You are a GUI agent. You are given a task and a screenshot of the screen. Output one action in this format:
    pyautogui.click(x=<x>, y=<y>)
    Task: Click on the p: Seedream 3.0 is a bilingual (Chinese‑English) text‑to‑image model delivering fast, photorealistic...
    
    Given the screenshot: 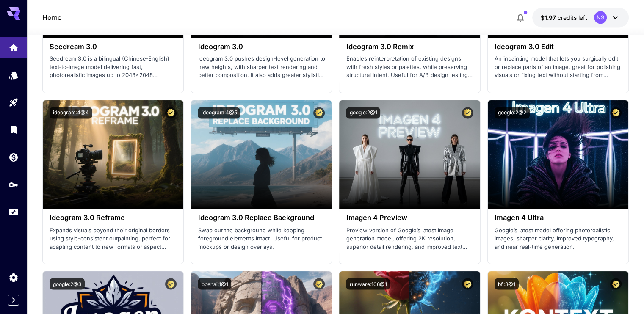 What is the action you would take?
    pyautogui.click(x=113, y=67)
    